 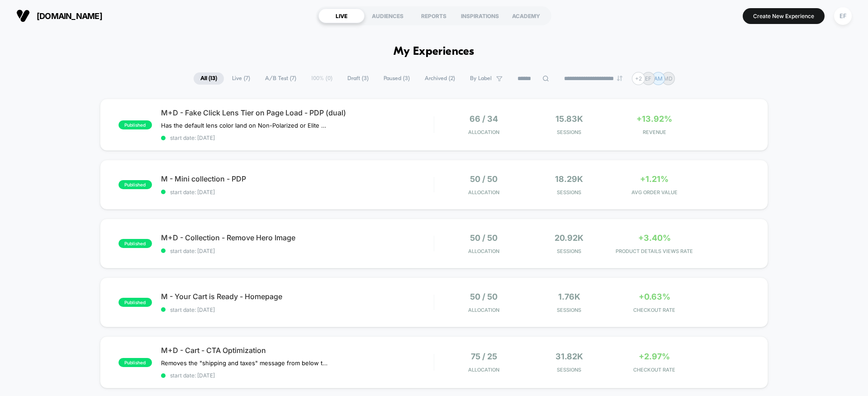 What do you see at coordinates (480, 16) in the screenshot?
I see `div: INSPIRATIONS` at bounding box center [480, 16].